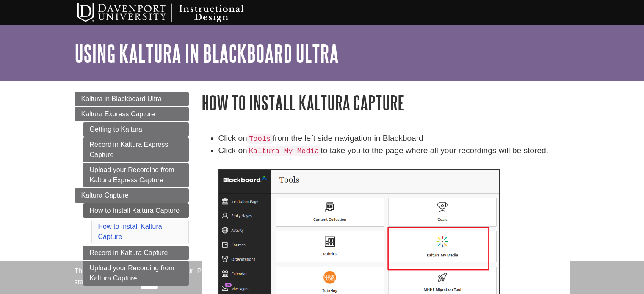 Image resolution: width=644 pixels, height=294 pixels. I want to click on a: Upload your Recording from Kaltura Capture, so click(136, 273).